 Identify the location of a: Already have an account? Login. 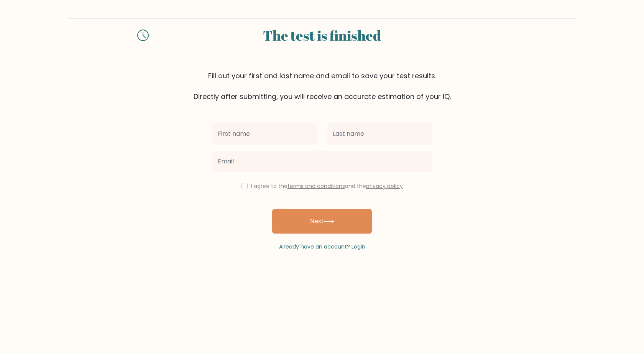
(322, 247).